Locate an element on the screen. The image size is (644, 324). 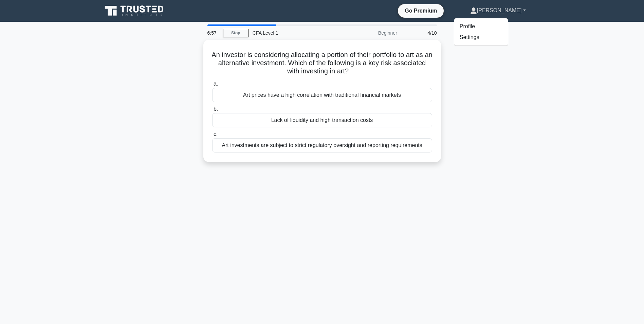
h5: An investor is considering allocating a portion of their portfolio to art as an alternative inves... is located at coordinates (322, 63).